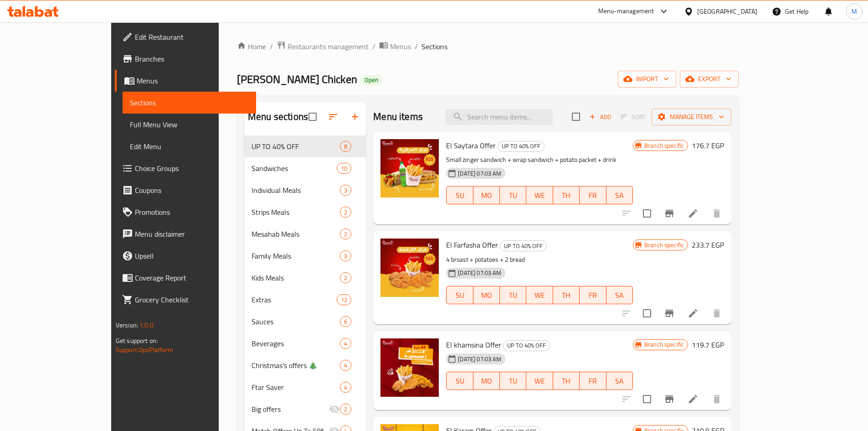  Describe the element at coordinates (539, 381) in the screenshot. I see `span: WE` at that location.